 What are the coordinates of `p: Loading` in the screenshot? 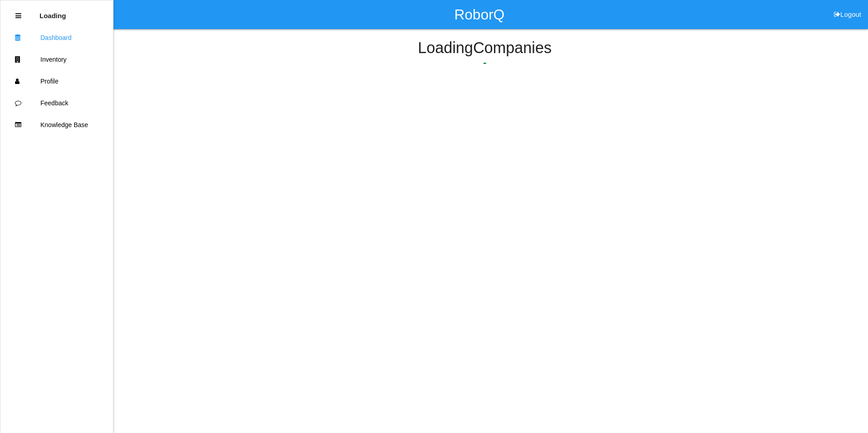 It's located at (53, 12).